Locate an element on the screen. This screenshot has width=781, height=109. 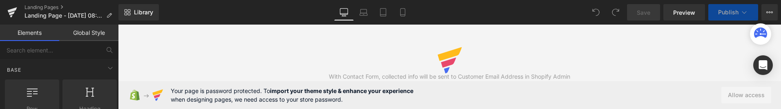
button: More is located at coordinates (769, 12).